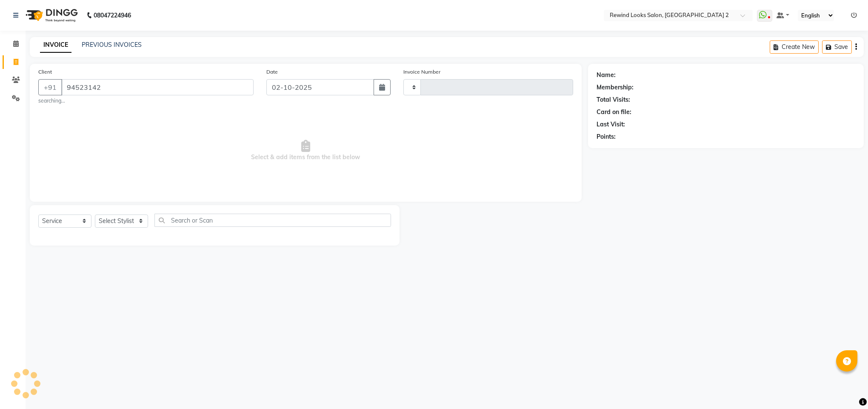 The image size is (868, 409). What do you see at coordinates (111, 45) in the screenshot?
I see `a: PREVIOUS INVOICES` at bounding box center [111, 45].